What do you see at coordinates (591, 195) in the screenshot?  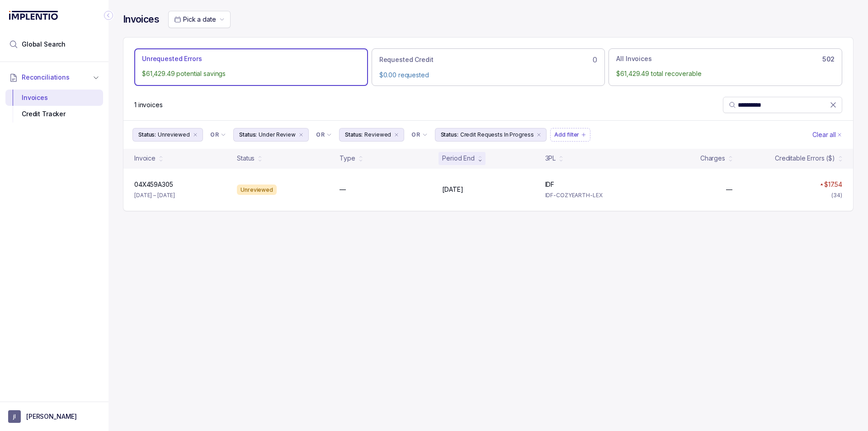 I see `p: IDF-COZYEARTH-LEX` at bounding box center [591, 195].